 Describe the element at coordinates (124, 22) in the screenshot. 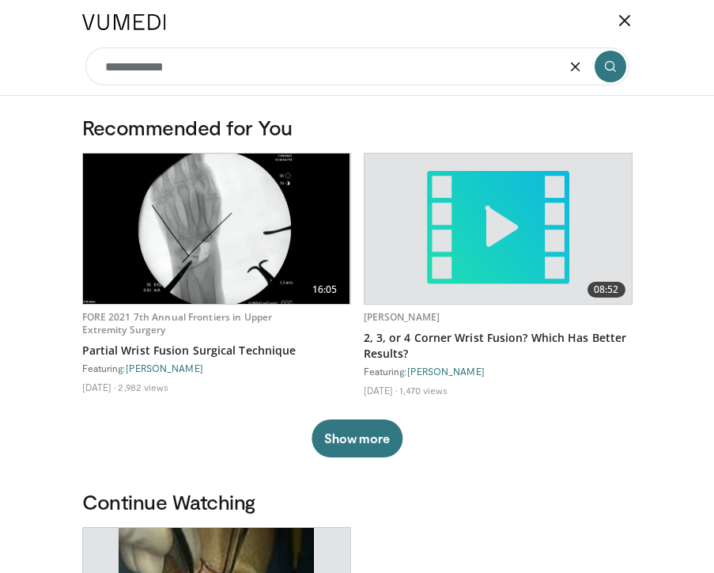

I see `img: VuMedi Logo` at that location.